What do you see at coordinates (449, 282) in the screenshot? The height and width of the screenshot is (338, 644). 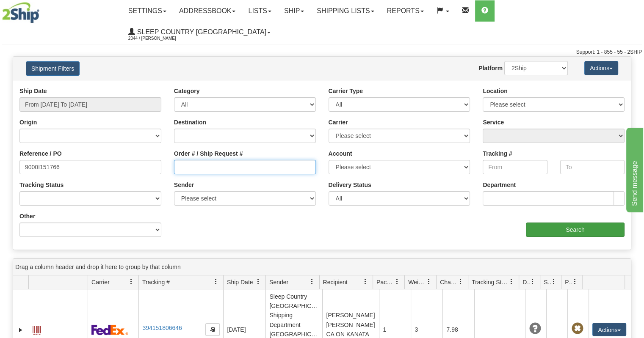 I see `span: Charge` at bounding box center [449, 282].